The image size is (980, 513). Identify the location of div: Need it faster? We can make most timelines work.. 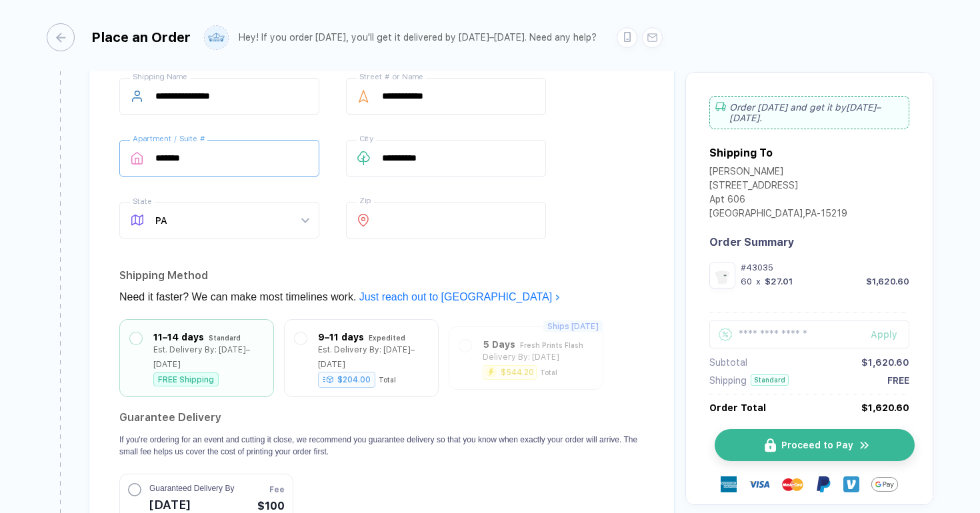
(381, 297).